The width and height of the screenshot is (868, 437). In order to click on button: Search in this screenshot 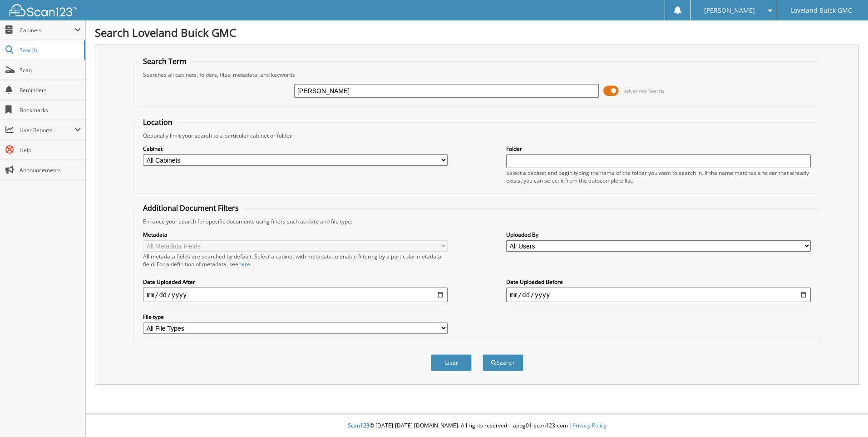, I will do `click(503, 362)`.